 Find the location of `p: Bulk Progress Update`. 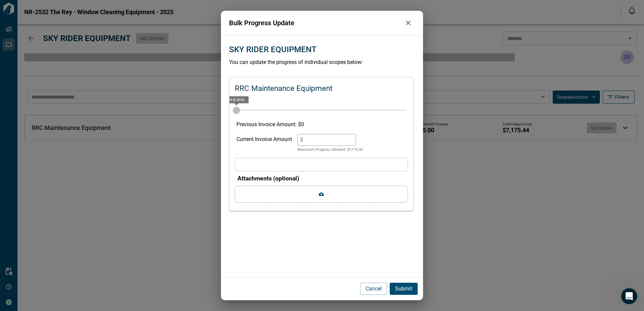

p: Bulk Progress Update is located at coordinates (315, 23).